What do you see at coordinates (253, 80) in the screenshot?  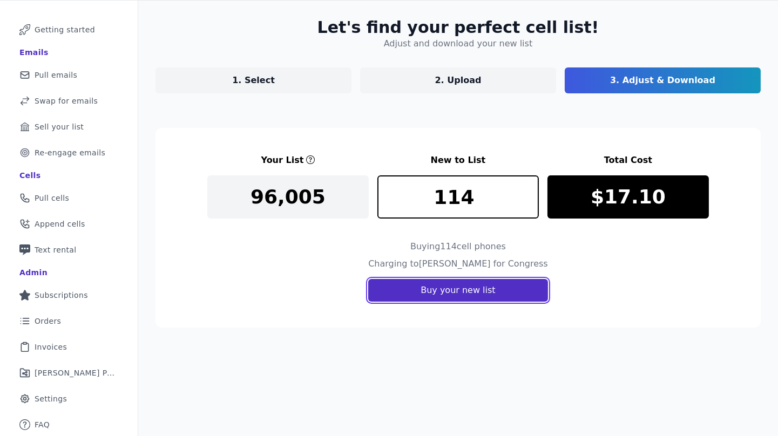 I see `a: 1. Select` at bounding box center [253, 80].